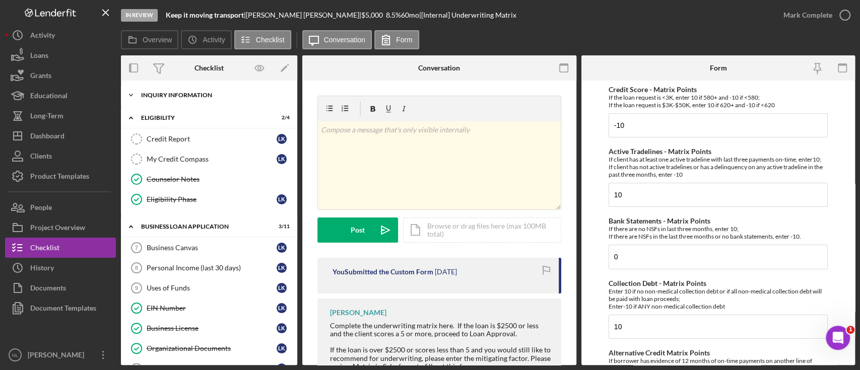 Image resolution: width=860 pixels, height=370 pixels. Describe the element at coordinates (60, 268) in the screenshot. I see `button: History` at that location.